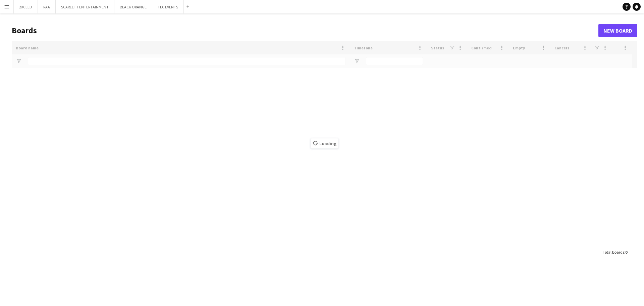 This screenshot has height=306, width=644. I want to click on button: SCARLETT ENTERTAINMENT, so click(85, 7).